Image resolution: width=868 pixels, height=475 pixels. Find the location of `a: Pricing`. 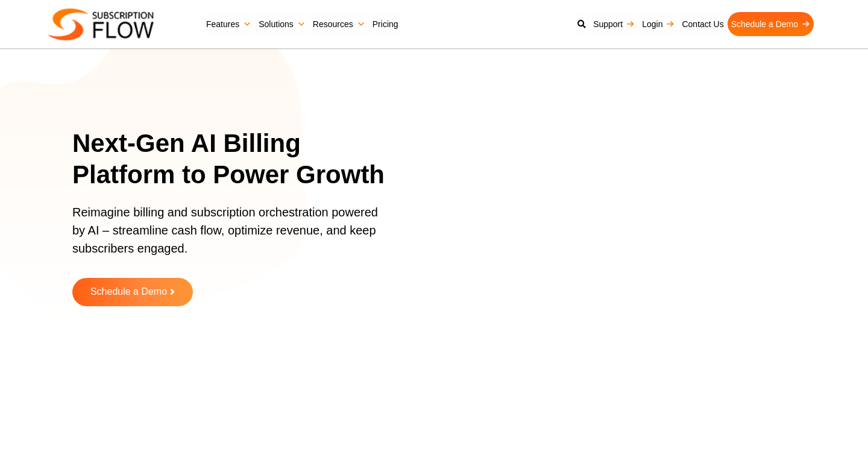

a: Pricing is located at coordinates (386, 24).